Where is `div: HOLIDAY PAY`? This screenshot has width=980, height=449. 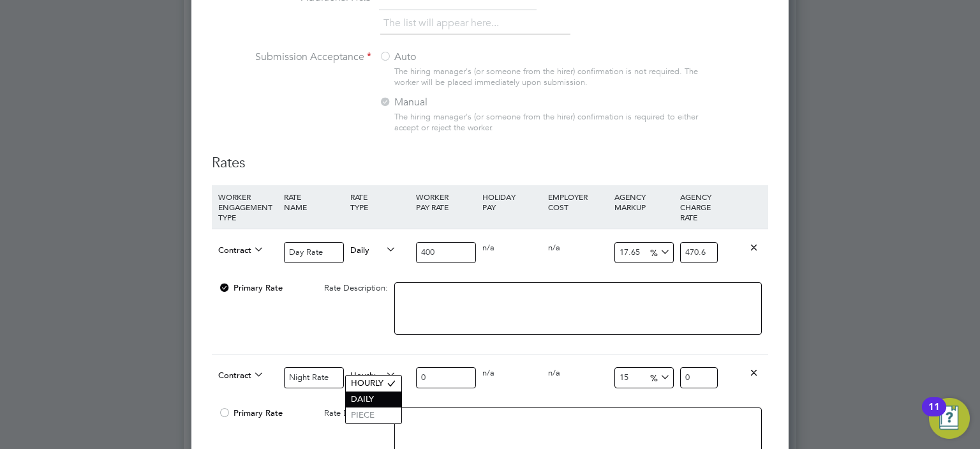
div: HOLIDAY PAY is located at coordinates (512, 202).